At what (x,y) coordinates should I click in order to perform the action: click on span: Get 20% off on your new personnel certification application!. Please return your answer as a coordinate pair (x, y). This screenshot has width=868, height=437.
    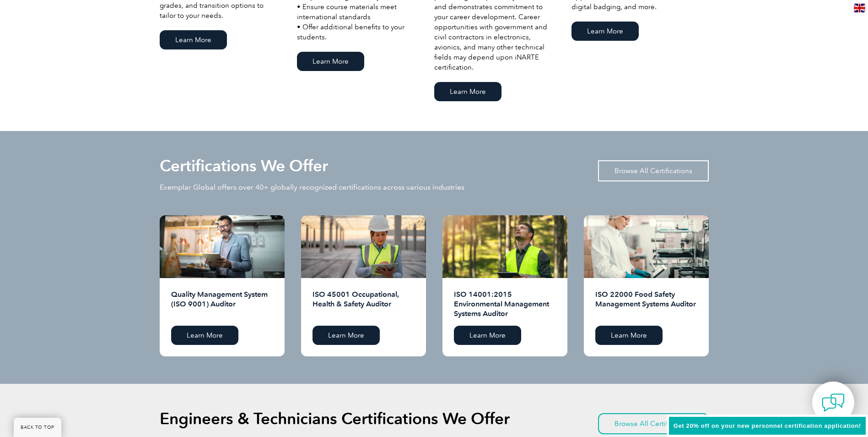
    Looking at the image, I should click on (768, 426).